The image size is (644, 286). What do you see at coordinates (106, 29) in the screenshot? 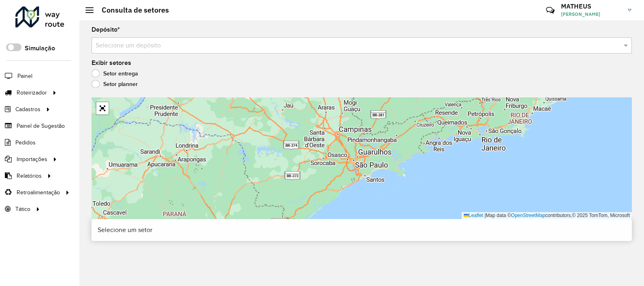
I see `label: Depósito` at bounding box center [106, 29].